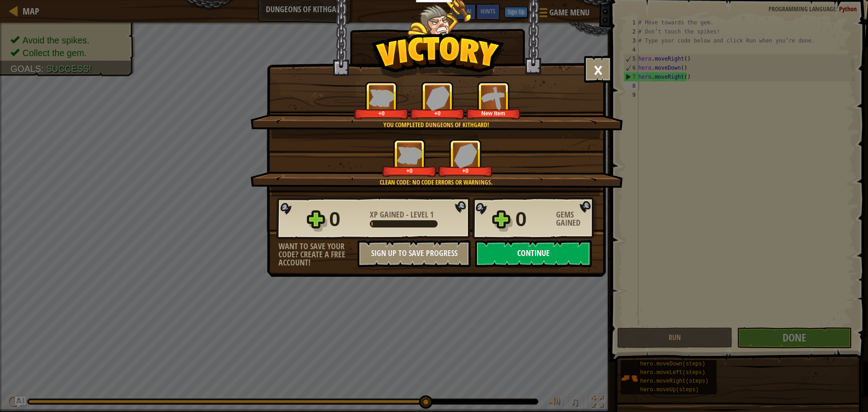 The image size is (868, 412). I want to click on button: Continue, so click(533, 254).